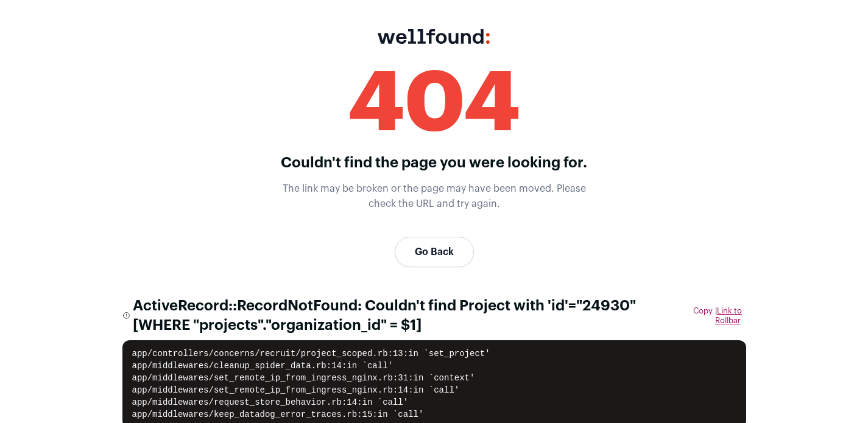  I want to click on a: Link to Rollbar, so click(728, 315).